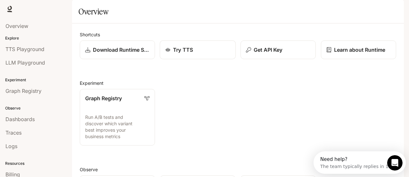 This screenshot has width=409, height=177. I want to click on div: Need help?, so click(42, 8).